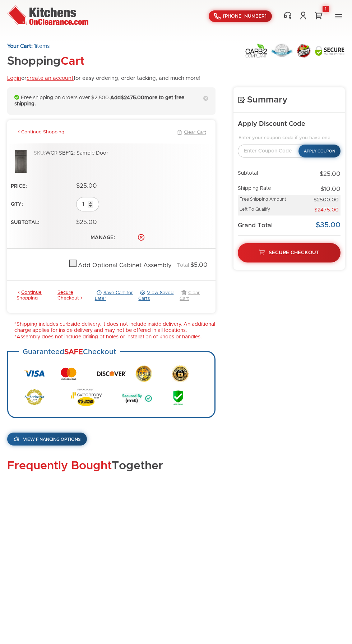 The image size is (352, 644). I want to click on a: Login, so click(14, 78).